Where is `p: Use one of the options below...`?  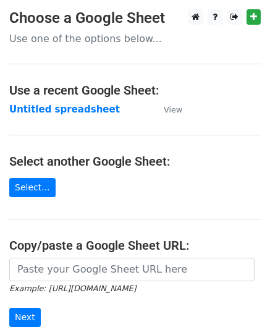 p: Use one of the options below... is located at coordinates (135, 38).